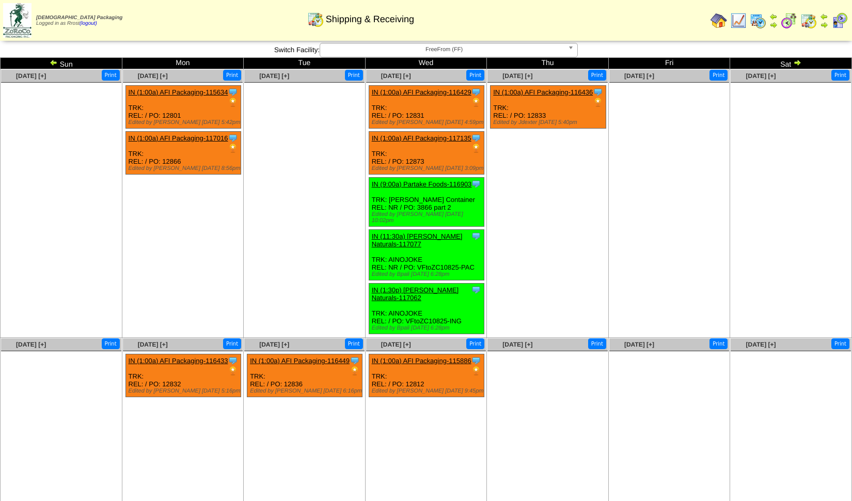 The image size is (852, 501). Describe the element at coordinates (178, 138) in the screenshot. I see `a: IN (1:00a) AFI Packaging-117016` at that location.